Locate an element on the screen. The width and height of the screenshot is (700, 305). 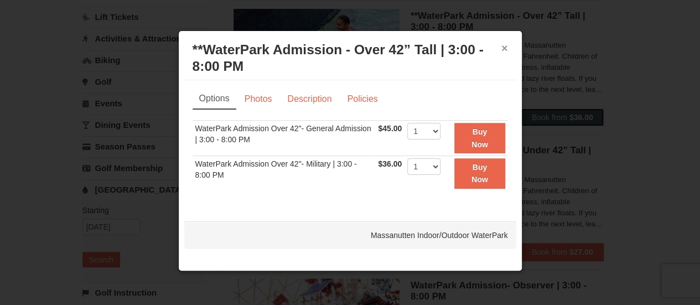
a: Description is located at coordinates (309, 99).